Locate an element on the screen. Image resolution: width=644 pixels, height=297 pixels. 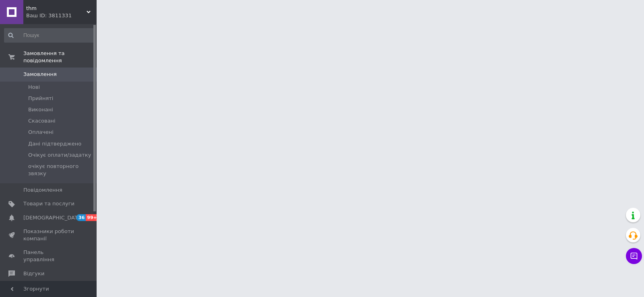
span: Нові is located at coordinates (34, 87).